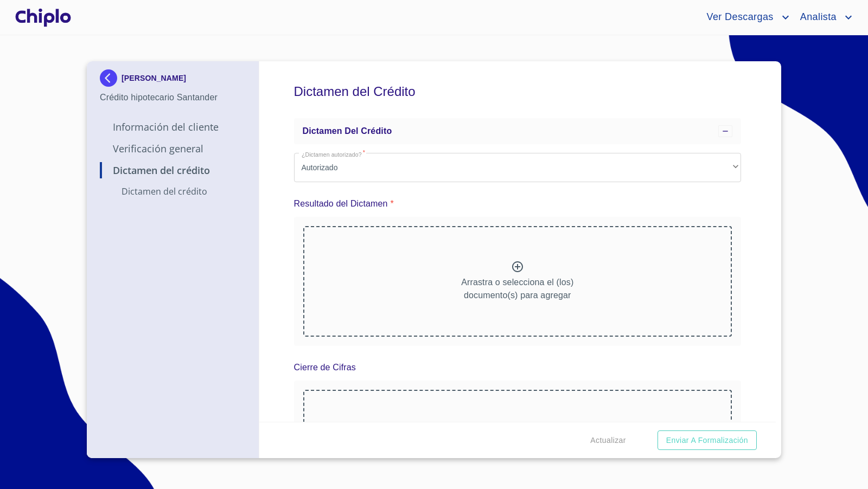 This screenshot has height=489, width=868. What do you see at coordinates (607, 440) in the screenshot?
I see `button: Actualizar` at bounding box center [607, 440].